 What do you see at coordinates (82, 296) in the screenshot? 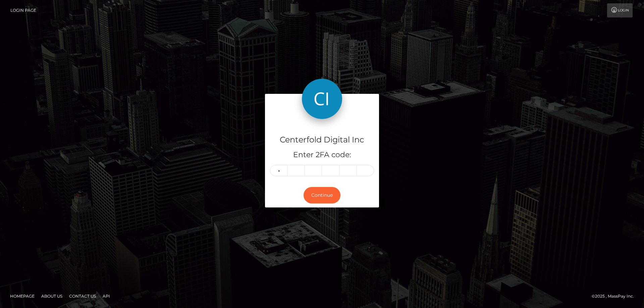
I see `a: Contact Us` at bounding box center [82, 296].